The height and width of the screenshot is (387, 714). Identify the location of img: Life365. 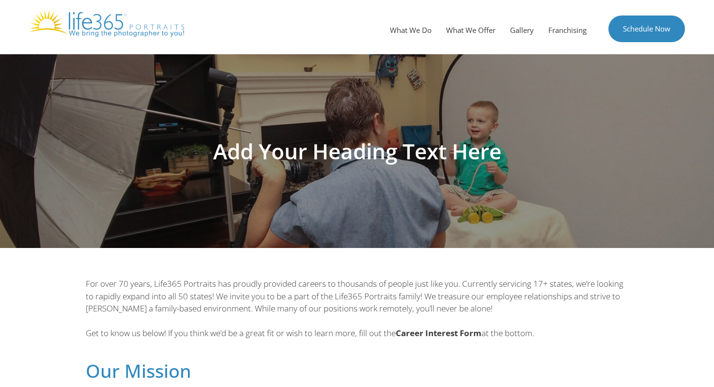
(107, 23).